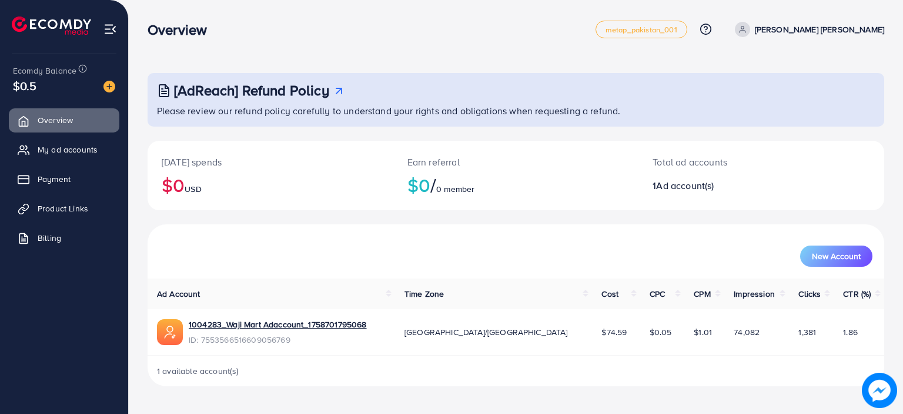 The width and height of the screenshot is (903, 414). I want to click on span: 1,381, so click(808, 332).